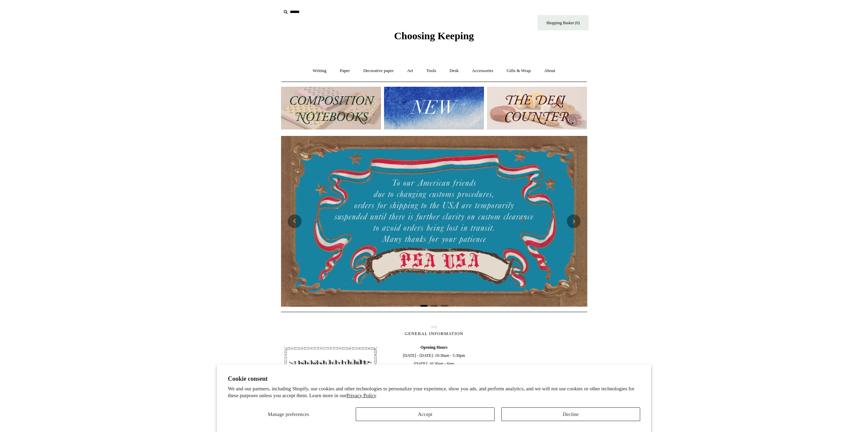  Describe the element at coordinates (454, 71) in the screenshot. I see `a: Desk` at that location.